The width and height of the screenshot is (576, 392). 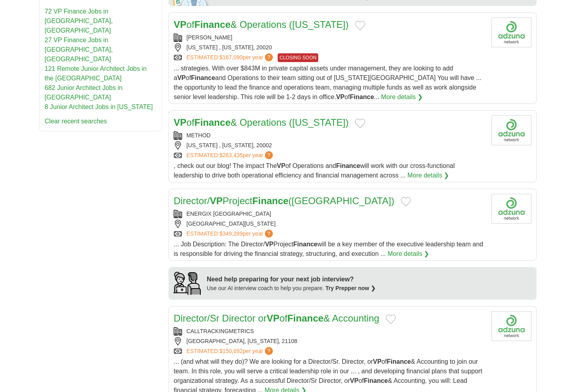 I want to click on span: ... Job Description: The Director/ Project will be a key member of the executive leadership team ..., so click(x=328, y=248).